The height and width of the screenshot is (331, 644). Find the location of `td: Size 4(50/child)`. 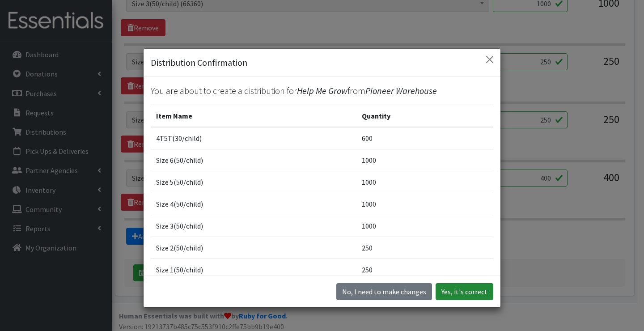

td: Size 4(50/child) is located at coordinates (254, 204).